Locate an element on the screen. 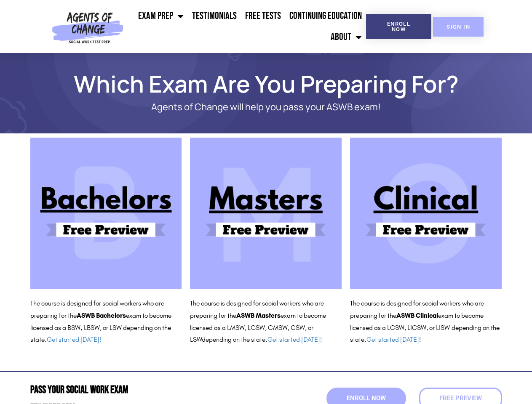  a: SIGN IN is located at coordinates (458, 27).